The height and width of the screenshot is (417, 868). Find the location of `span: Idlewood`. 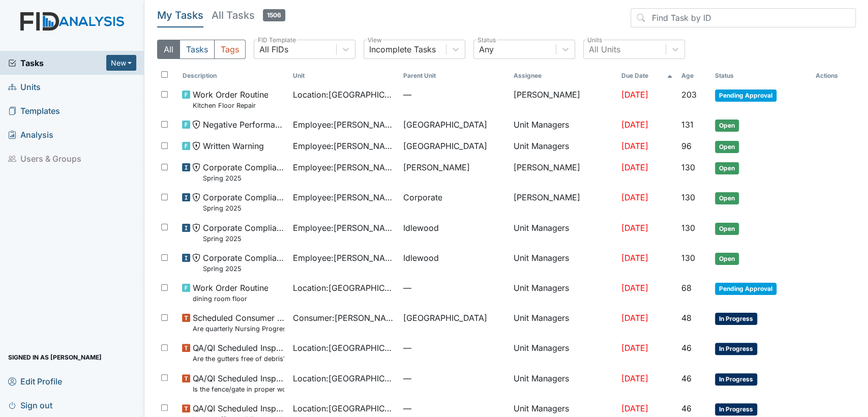

span: Idlewood is located at coordinates (421, 258).